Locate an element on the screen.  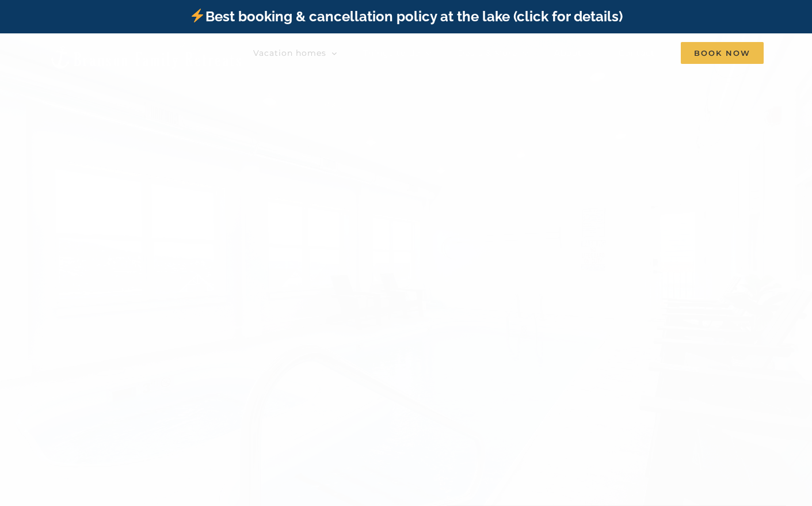
span: Book Now is located at coordinates (722, 53).